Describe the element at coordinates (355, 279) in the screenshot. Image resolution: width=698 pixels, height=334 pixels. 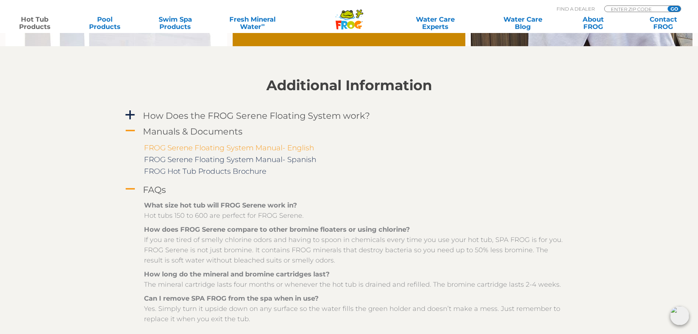
I see `p: The mineral cartridge lasts four months or whenever the hot tub is drained and refilled. The brom...` at that location.